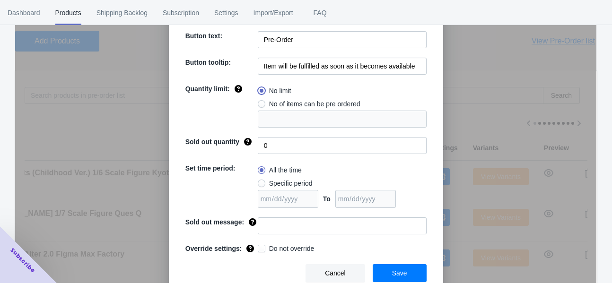 This screenshot has width=612, height=283. Describe the element at coordinates (24, 13) in the screenshot. I see `span: Dashboard` at that location.